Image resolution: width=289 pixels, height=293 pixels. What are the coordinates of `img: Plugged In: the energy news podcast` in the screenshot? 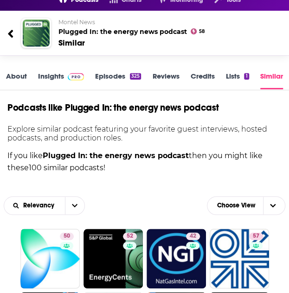 It's located at (36, 33).